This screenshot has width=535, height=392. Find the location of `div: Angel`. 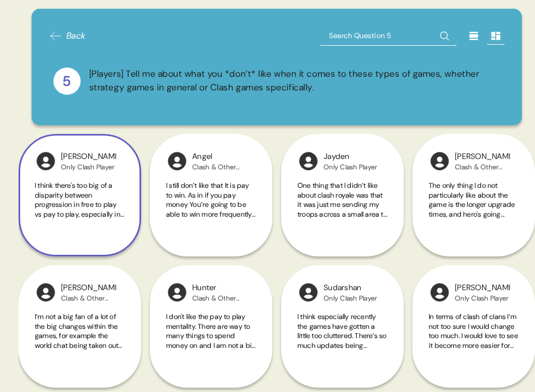

div: Angel is located at coordinates (219, 157).